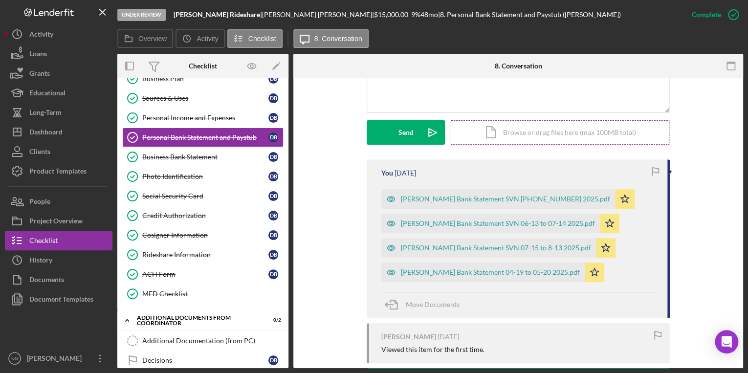 The image size is (748, 373). What do you see at coordinates (59, 299) in the screenshot?
I see `button: Document Templates` at bounding box center [59, 299].